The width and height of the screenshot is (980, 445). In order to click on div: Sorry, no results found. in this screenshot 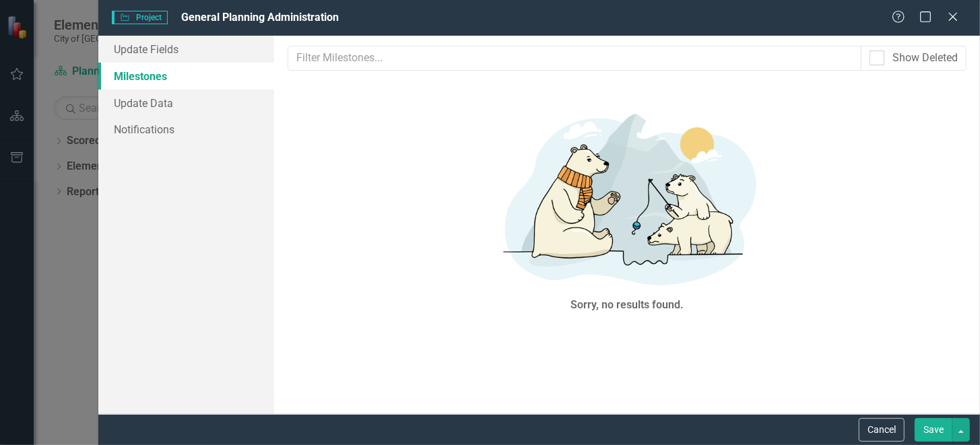, I will do `click(627, 305)`.